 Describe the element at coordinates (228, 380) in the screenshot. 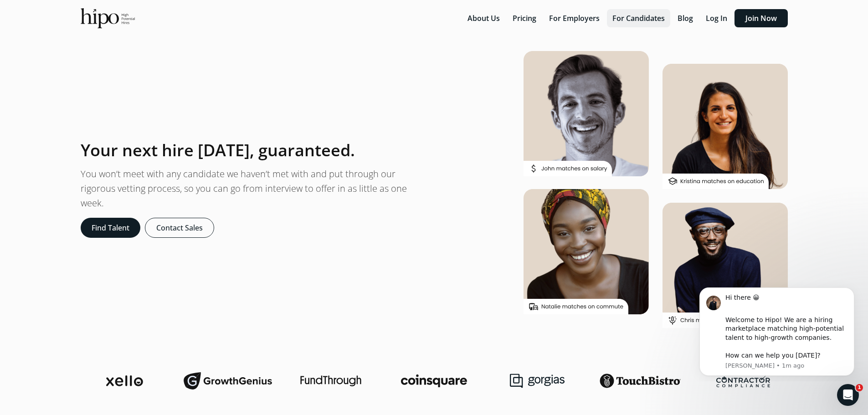

I see `img: growthgenius-logo` at that location.